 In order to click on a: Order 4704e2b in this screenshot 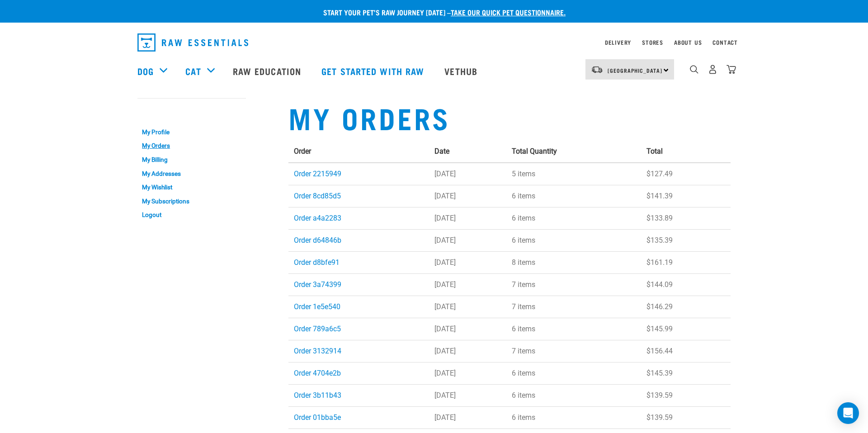, I will do `click(318, 373)`.